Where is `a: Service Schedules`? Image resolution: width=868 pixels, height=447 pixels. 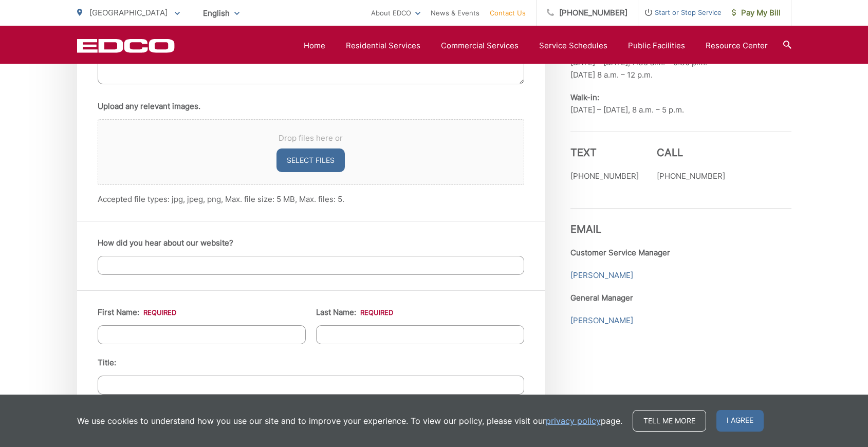
a: Service Schedules is located at coordinates (573, 45).